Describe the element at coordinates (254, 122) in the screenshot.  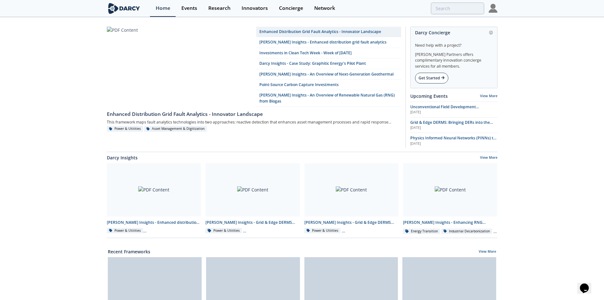
I see `div: This framework maps fault analytics technologies into two approaches: reactive detection that enh...` at that location.